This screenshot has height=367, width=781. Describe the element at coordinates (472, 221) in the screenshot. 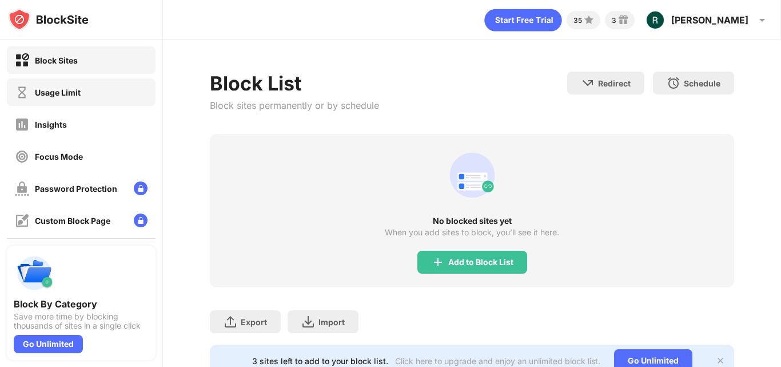

I see `div: No blocked sites yet` at that location.